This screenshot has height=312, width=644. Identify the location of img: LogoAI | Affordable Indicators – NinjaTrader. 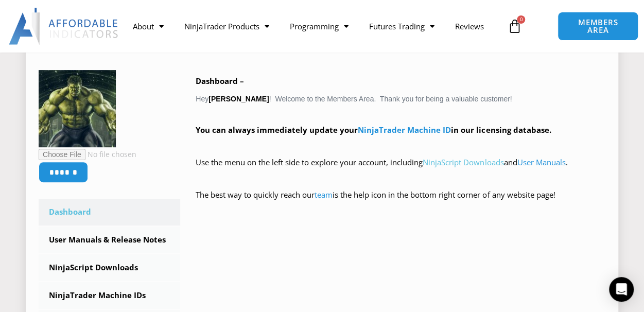
(64, 26).